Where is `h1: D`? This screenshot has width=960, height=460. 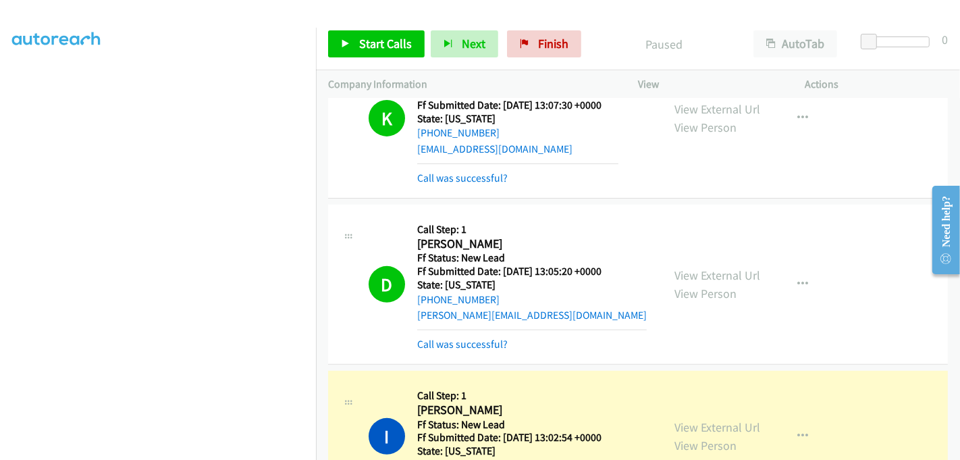 h1: D is located at coordinates (387, 284).